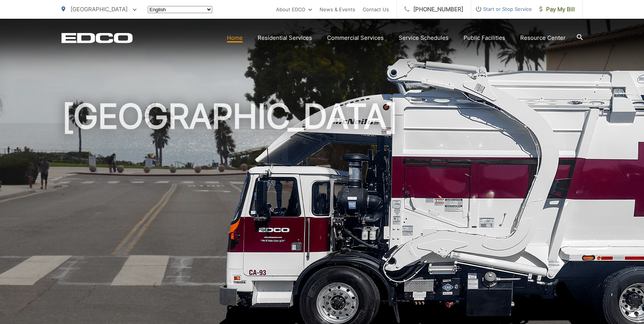 This screenshot has width=644, height=324. Describe the element at coordinates (376, 9) in the screenshot. I see `a: Contact Us` at that location.